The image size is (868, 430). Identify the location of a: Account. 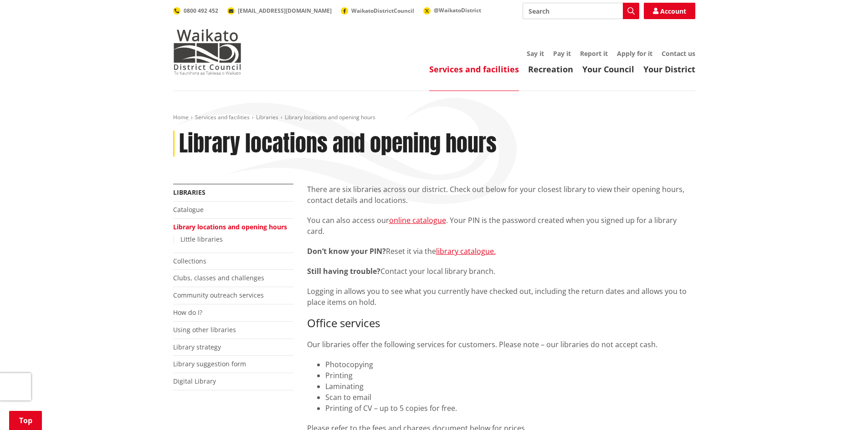
(669, 11).